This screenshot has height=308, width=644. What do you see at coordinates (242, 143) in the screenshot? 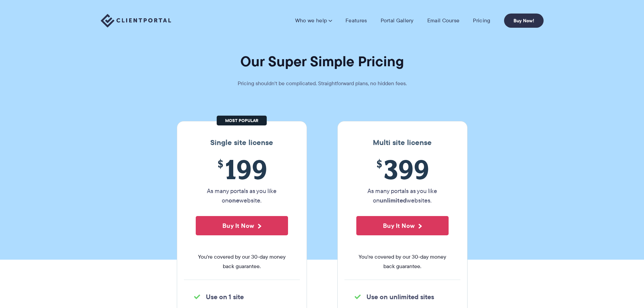
I see `h3: Single site license` at bounding box center [242, 143].